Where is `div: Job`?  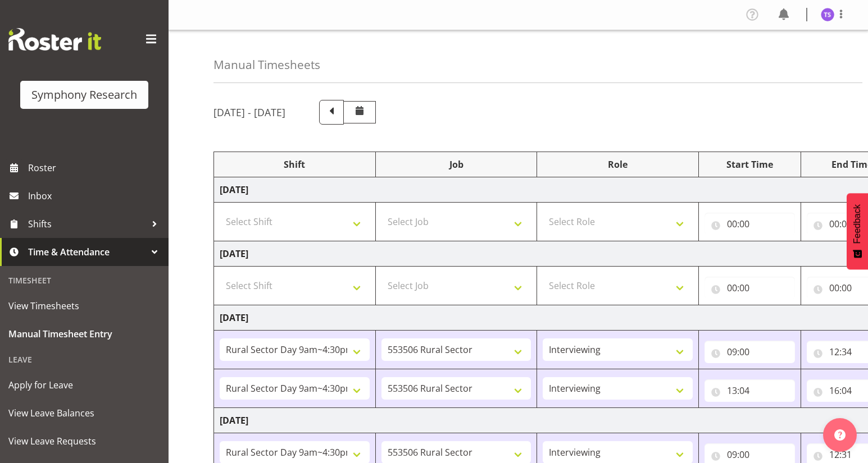
div: Job is located at coordinates (456, 164).